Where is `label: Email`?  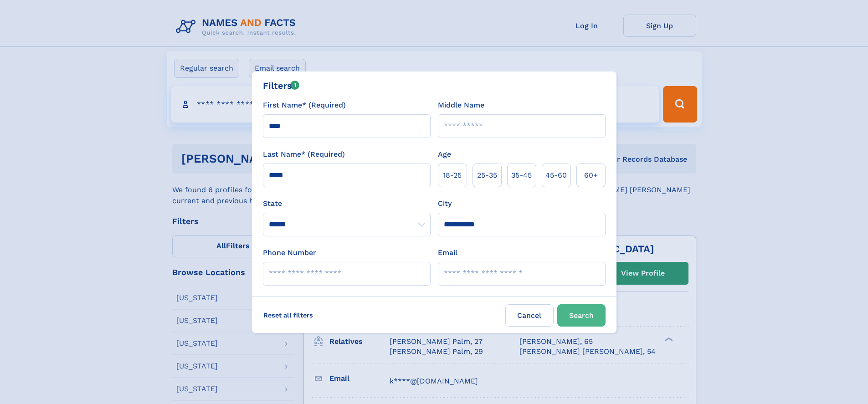 label: Email is located at coordinates (447, 253).